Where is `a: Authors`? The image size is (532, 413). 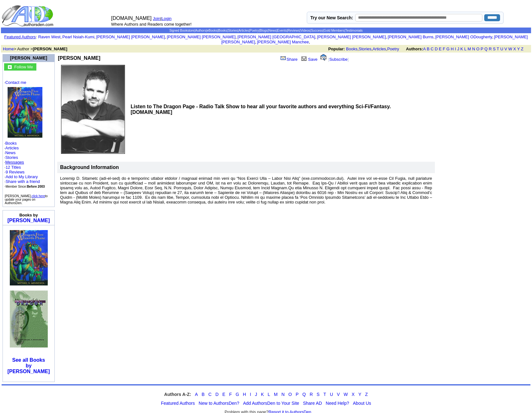 a: Authors is located at coordinates (200, 30).